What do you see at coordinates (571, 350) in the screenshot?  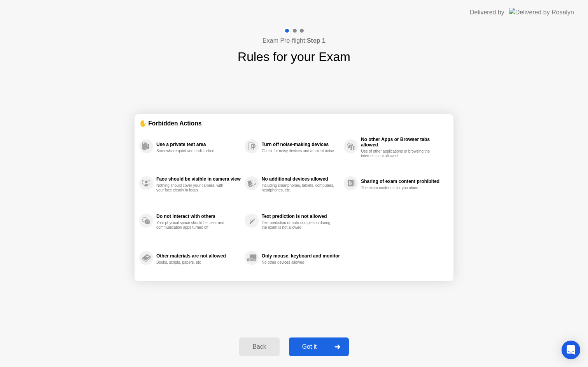 I see `div: Open Intercom Messenger` at bounding box center [571, 350].